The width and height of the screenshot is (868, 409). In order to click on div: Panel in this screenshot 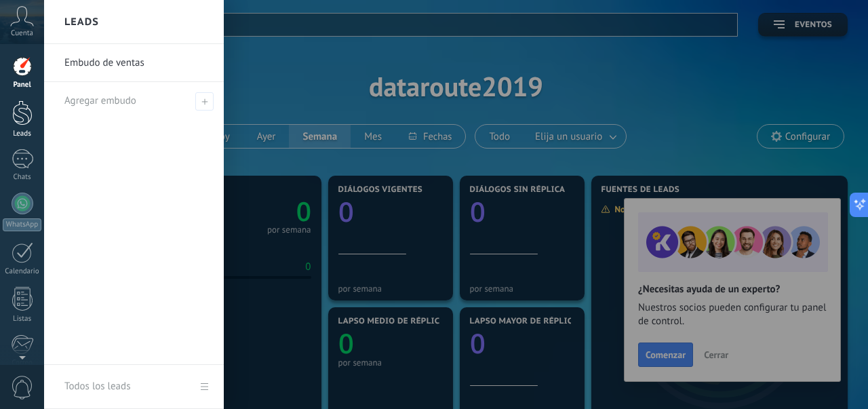, I will do `click(22, 85)`.